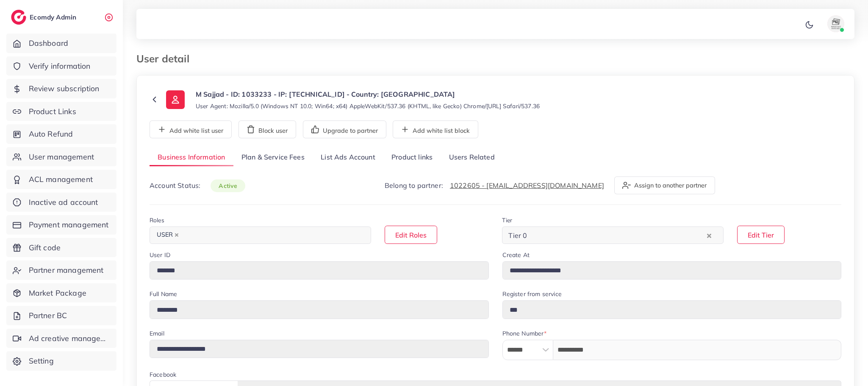 Image resolution: width=868 pixels, height=386 pixels. What do you see at coordinates (18, 17) in the screenshot?
I see `img: logo` at bounding box center [18, 17].